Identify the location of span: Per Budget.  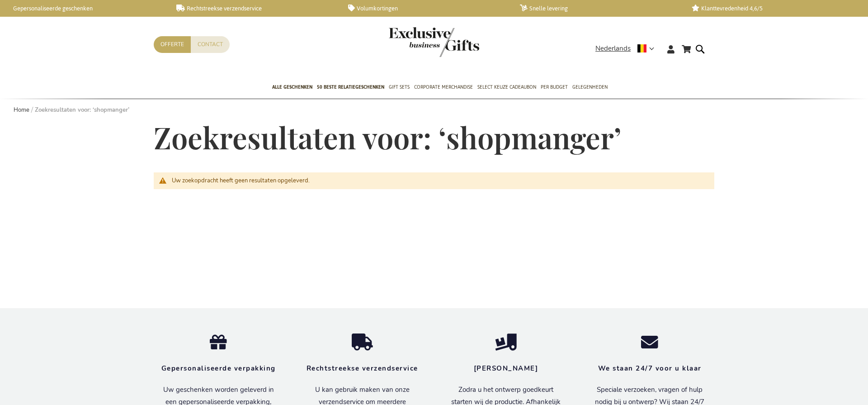
(554, 87).